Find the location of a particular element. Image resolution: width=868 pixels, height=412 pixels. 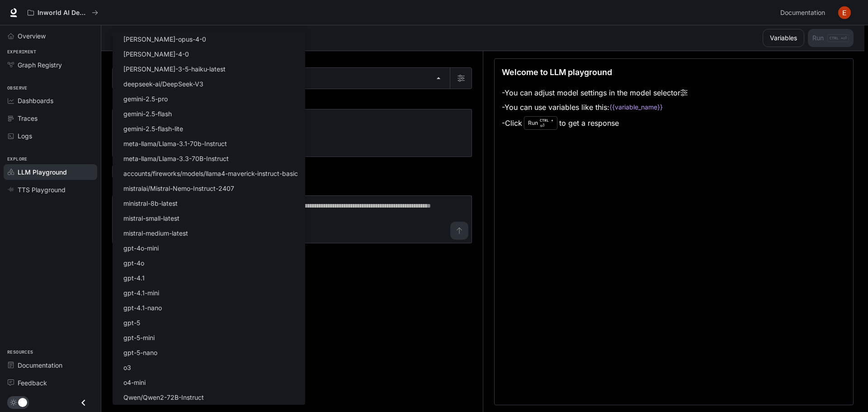

p: gpt-4.1-mini is located at coordinates (141, 293).